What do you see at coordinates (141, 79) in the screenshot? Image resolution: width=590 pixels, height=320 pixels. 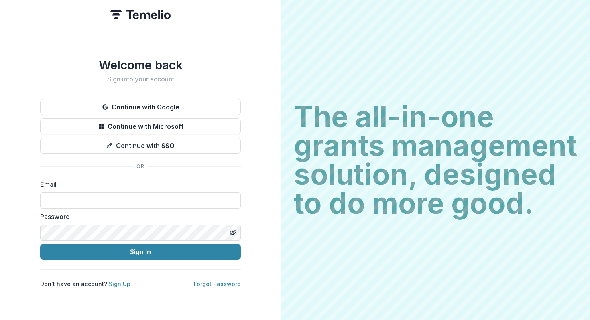 I see `h2: Sign into your account` at bounding box center [141, 79].